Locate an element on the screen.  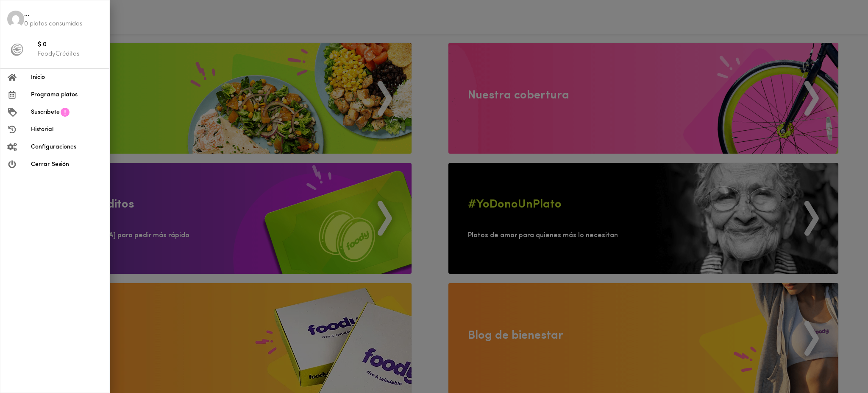
span: Suscríbete is located at coordinates (45, 112).